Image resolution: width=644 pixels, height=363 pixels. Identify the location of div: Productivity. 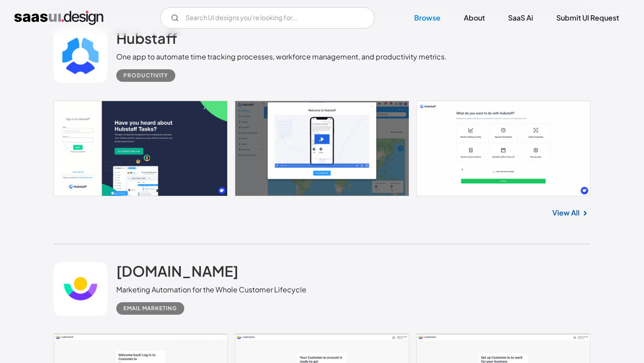
(146, 75).